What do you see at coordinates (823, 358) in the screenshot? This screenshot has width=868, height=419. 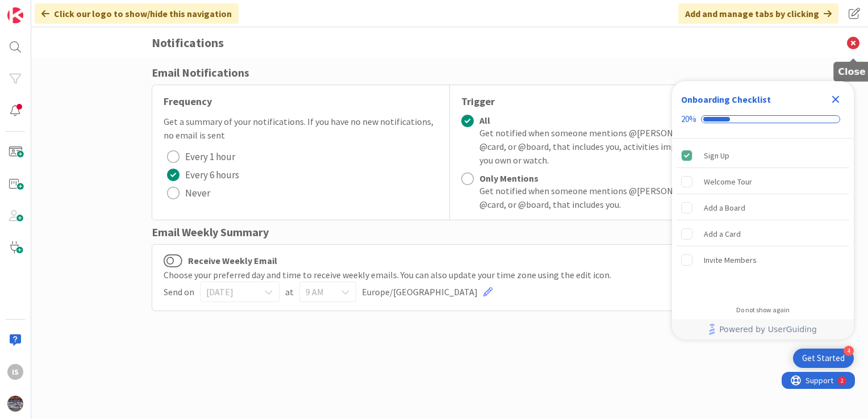 I see `div: Get Started` at bounding box center [823, 358].